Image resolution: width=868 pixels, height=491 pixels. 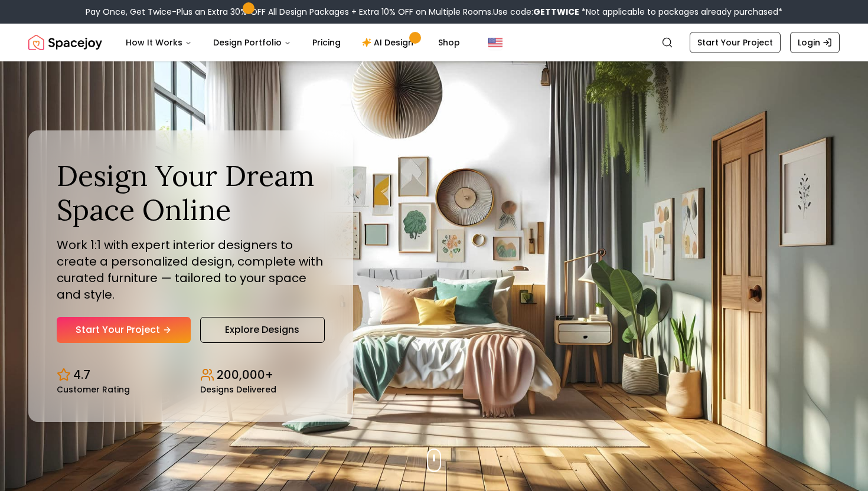 I want to click on h1: Design Your Dream Space Online, so click(x=191, y=192).